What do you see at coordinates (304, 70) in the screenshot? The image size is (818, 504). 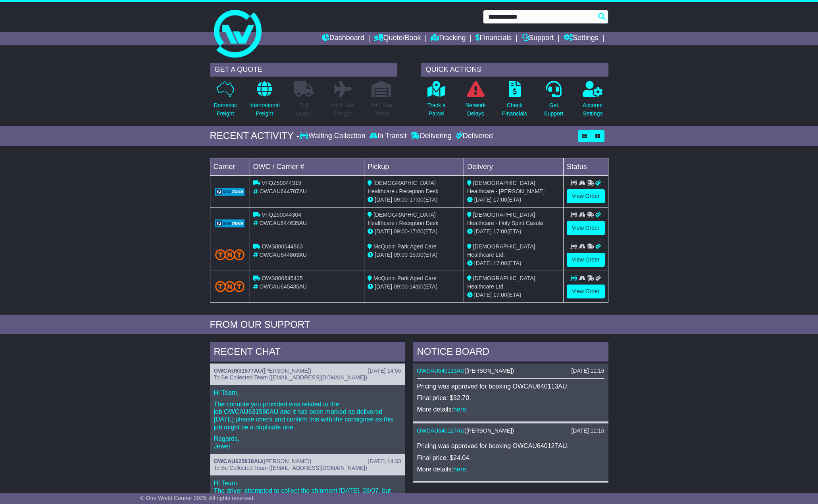 I see `div: GET A QUOTE` at bounding box center [304, 70].